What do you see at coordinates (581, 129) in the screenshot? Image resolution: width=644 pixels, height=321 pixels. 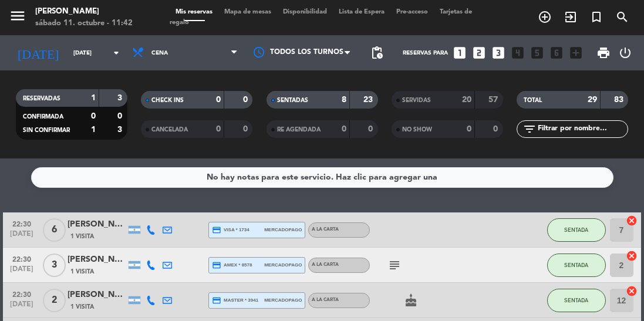 I see `input: Filtrar por nombre...` at bounding box center [581, 129].